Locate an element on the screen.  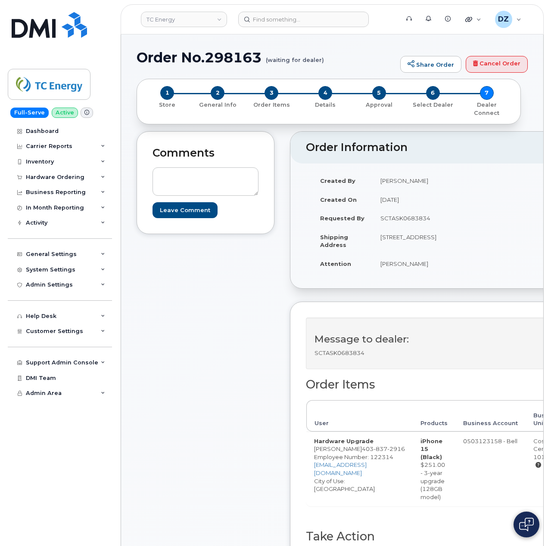
span: Employee Number: 122314 is located at coordinates (353, 457).